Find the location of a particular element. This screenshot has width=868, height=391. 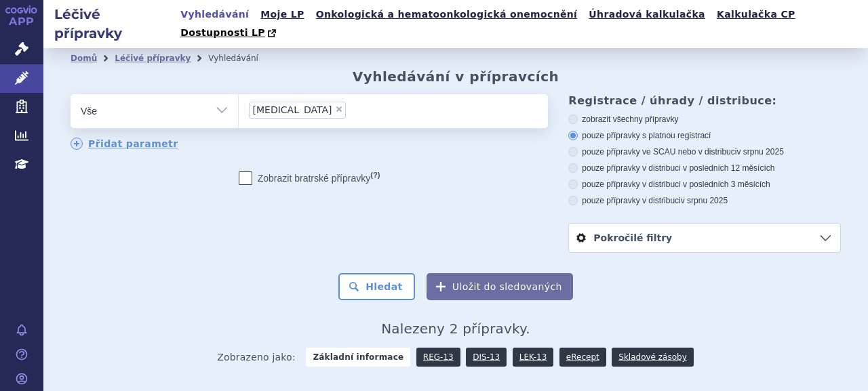

h2: Léčivé přípravky is located at coordinates (110, 23).